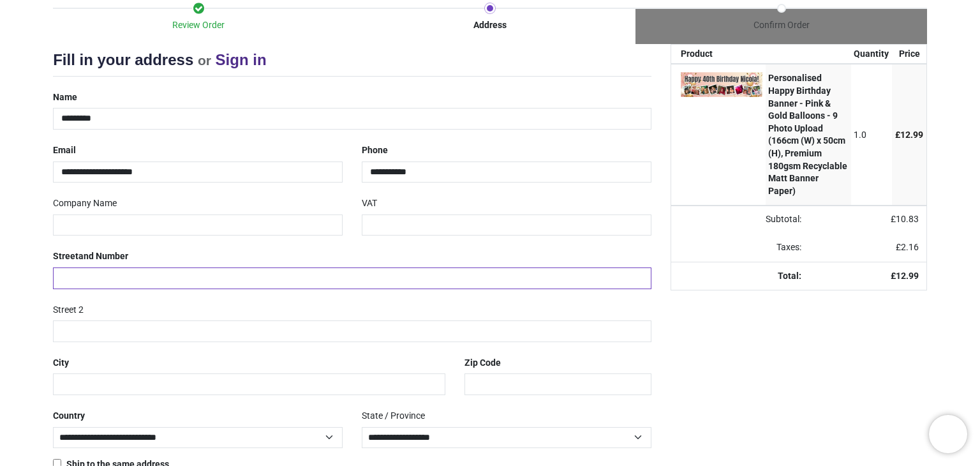  What do you see at coordinates (375, 151) in the screenshot?
I see `label: Phone` at bounding box center [375, 151].